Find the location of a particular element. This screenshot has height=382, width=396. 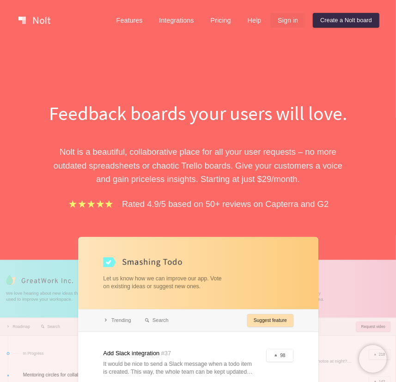

h1: Feedback boards your users will love. is located at coordinates (198, 113).